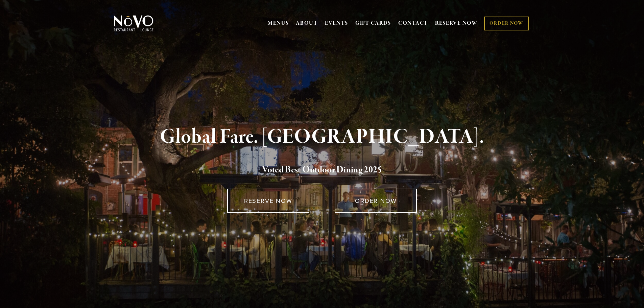  Describe the element at coordinates (322, 170) in the screenshot. I see `h2: 5` at that location.